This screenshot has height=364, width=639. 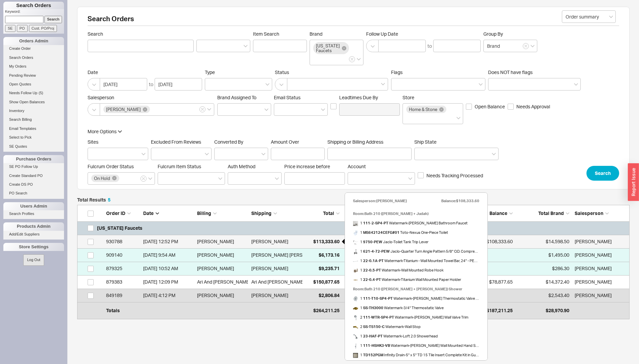 What do you see at coordinates (176, 142) in the screenshot?
I see `span: Excluded From Reviews` at bounding box center [176, 142].